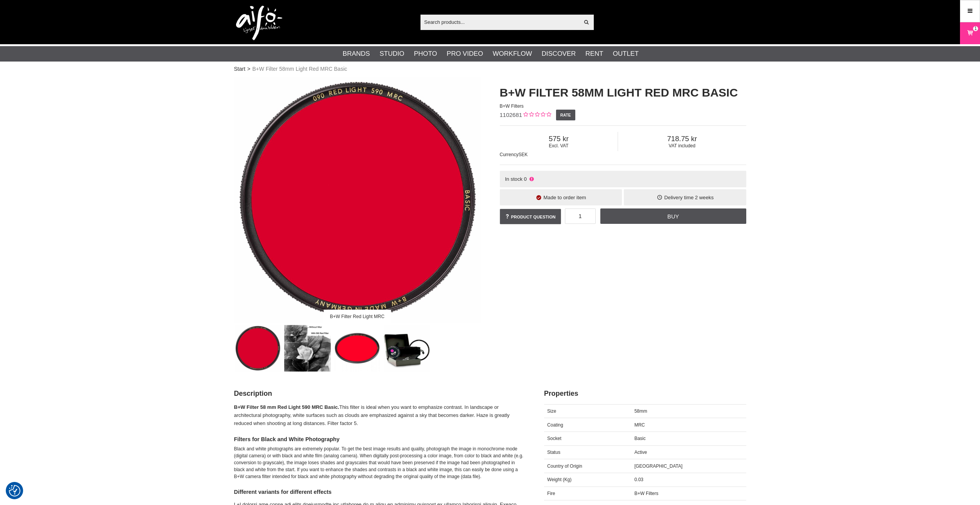 Image resolution: width=980 pixels, height=505 pixels. Describe the element at coordinates (509, 155) in the screenshot. I see `font: Currency` at that location.